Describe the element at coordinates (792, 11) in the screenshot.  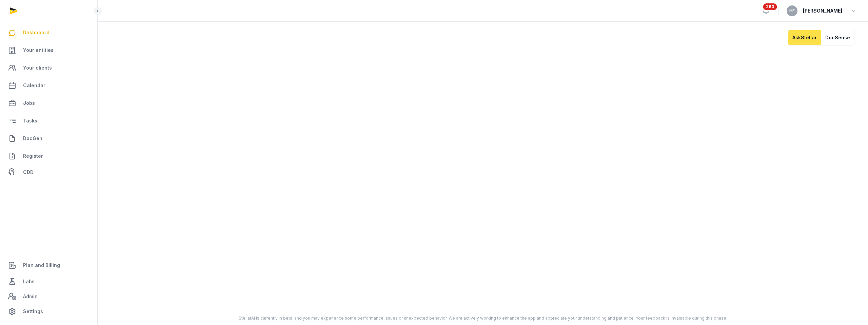
I see `button: HF` at that location.